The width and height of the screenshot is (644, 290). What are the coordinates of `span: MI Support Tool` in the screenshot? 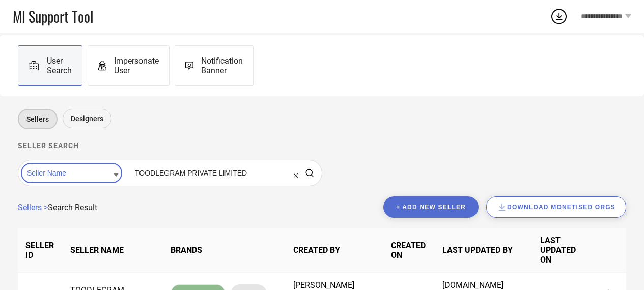 It's located at (53, 17).